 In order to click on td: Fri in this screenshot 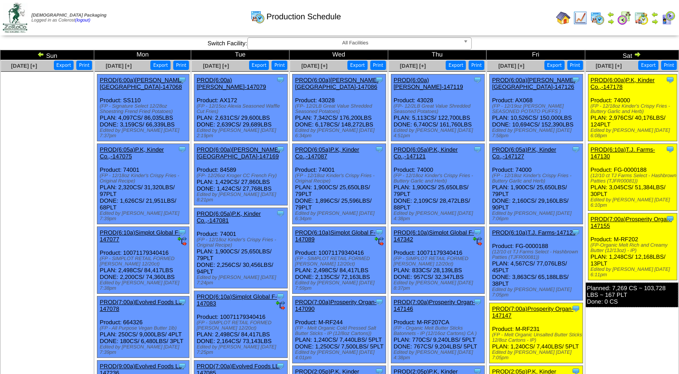, I will do `click(535, 55)`.